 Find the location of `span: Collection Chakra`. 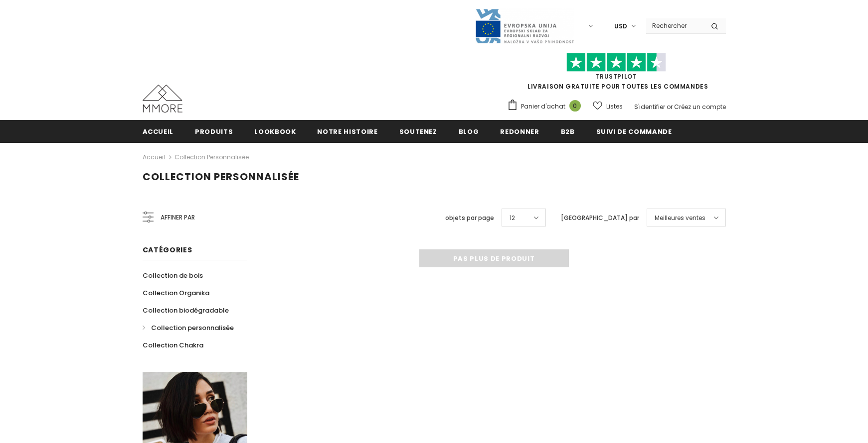

span: Collection Chakra is located at coordinates (173, 345).